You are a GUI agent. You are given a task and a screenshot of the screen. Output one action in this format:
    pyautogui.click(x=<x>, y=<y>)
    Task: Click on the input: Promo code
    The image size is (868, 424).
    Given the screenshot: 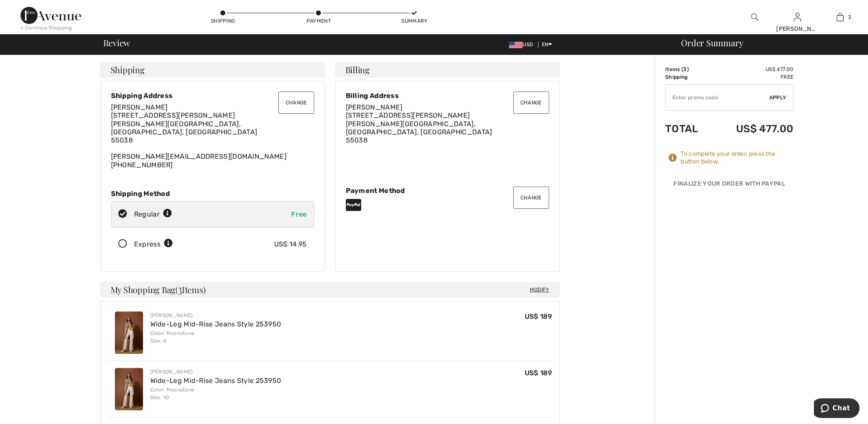 What is the action you would take?
    pyautogui.click(x=717, y=97)
    